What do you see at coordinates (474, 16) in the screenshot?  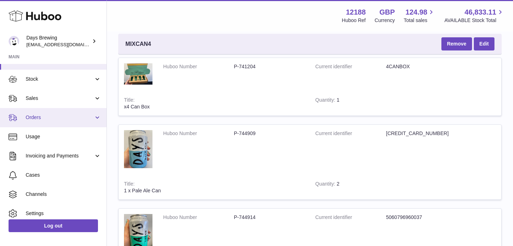 I see `a: 46,833.11 AVAILABLE Stock Total` at bounding box center [474, 16].